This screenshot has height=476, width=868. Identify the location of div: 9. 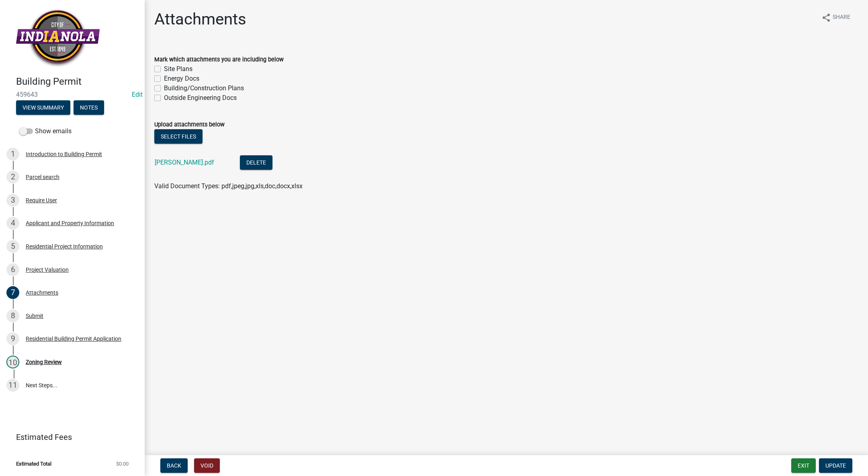
(13, 339).